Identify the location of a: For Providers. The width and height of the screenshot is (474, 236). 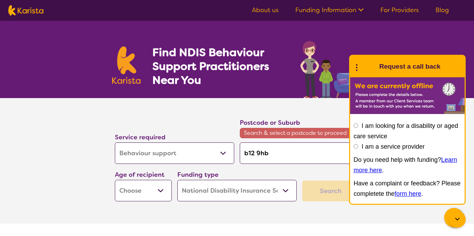
(399, 10).